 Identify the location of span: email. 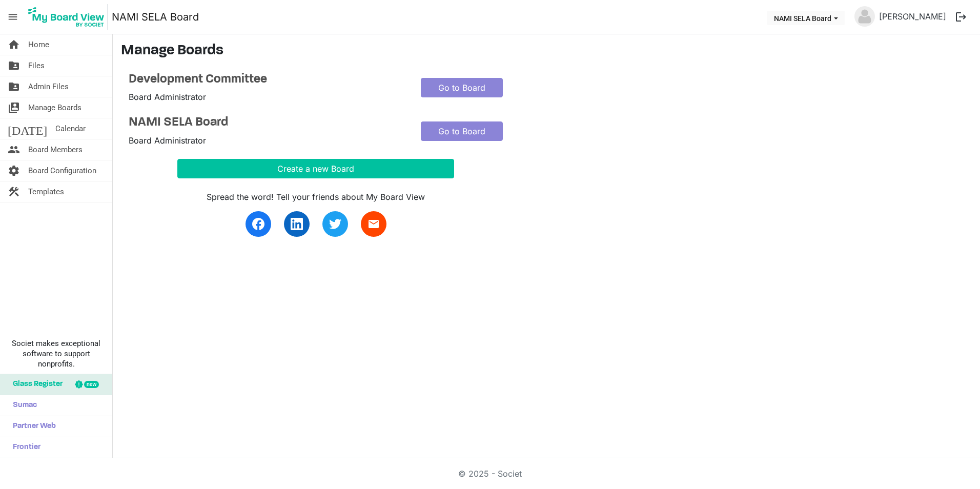
(374, 224).